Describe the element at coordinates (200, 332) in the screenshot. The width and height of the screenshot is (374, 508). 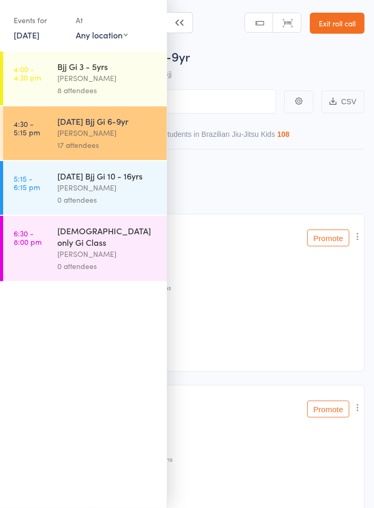
I see `div: Grey 3 Stripes` at that location.